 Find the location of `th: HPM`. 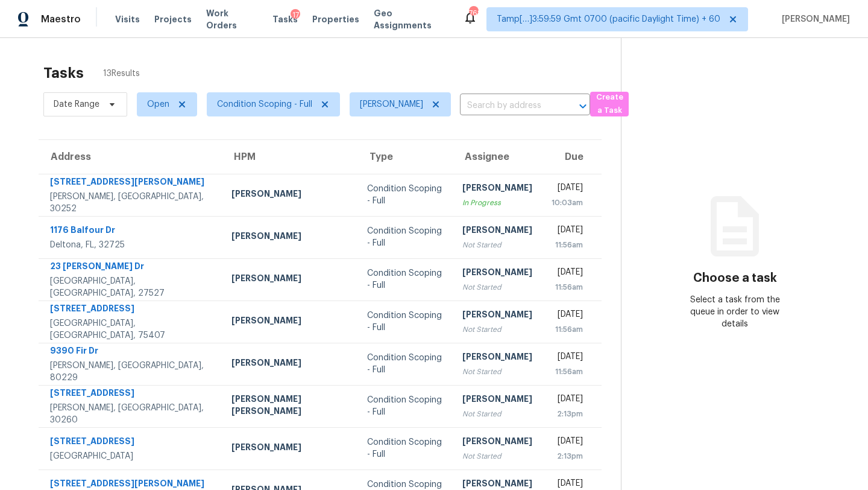

th: HPM is located at coordinates (290, 157).